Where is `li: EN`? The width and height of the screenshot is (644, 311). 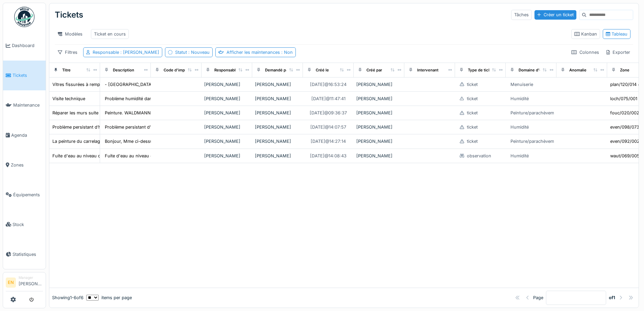
li: EN is located at coordinates (11, 282).